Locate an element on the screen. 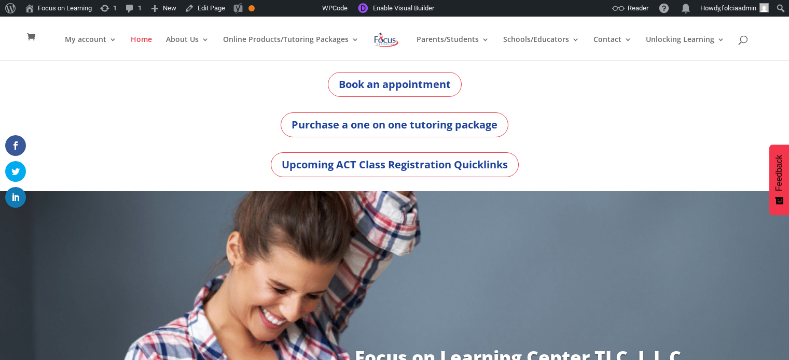 This screenshot has width=789, height=360. a: Home is located at coordinates (141, 48).